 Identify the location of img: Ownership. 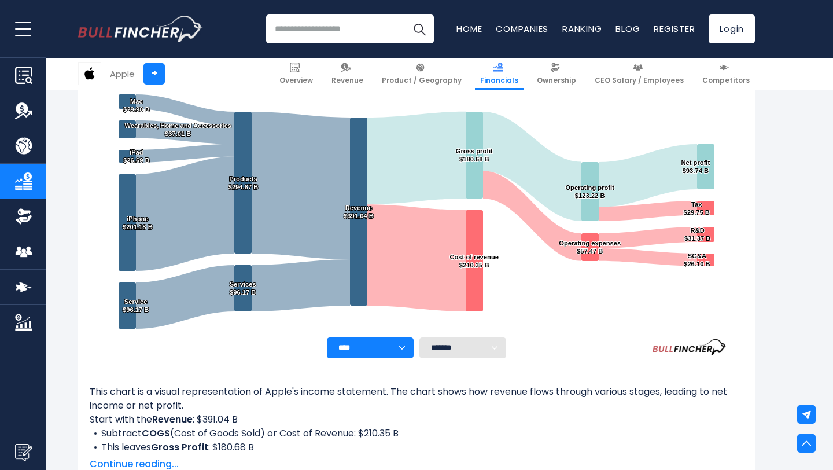
(24, 216).